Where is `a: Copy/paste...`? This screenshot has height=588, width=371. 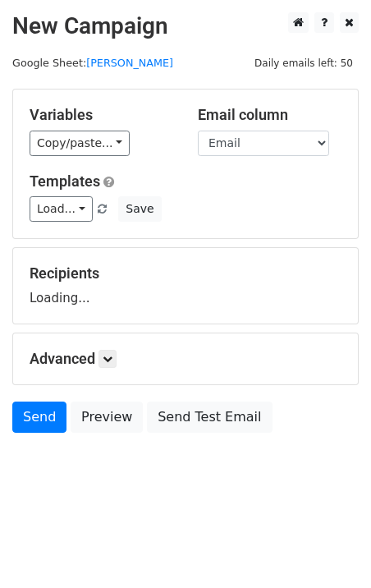
a: Copy/paste... is located at coordinates (80, 143).